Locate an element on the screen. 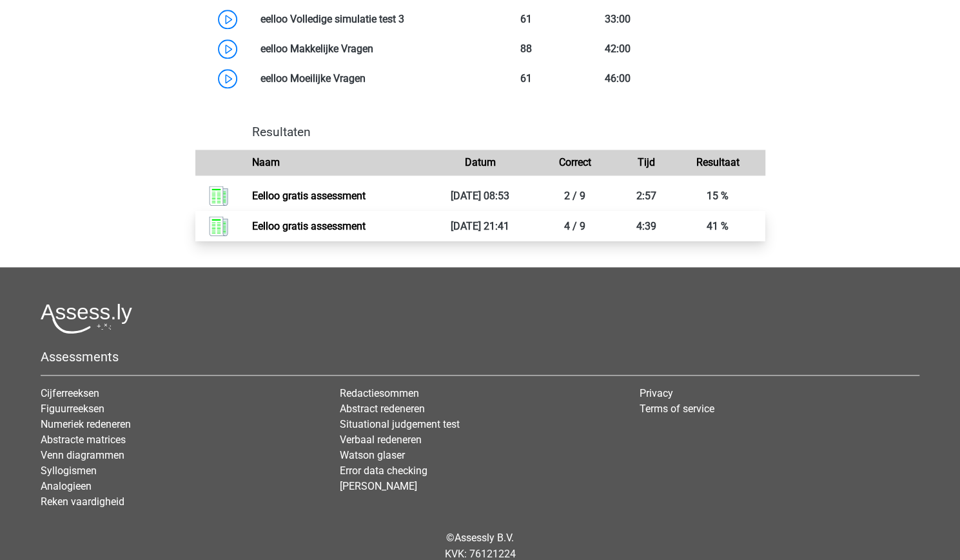 This screenshot has width=960, height=560. a: Terms of service is located at coordinates (677, 409).